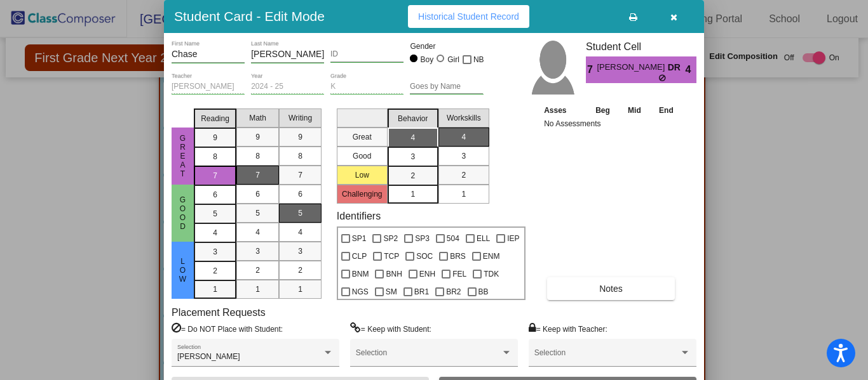 The height and width of the screenshot is (380, 868). Describe the element at coordinates (393, 274) in the screenshot. I see `span: BNH` at that location.